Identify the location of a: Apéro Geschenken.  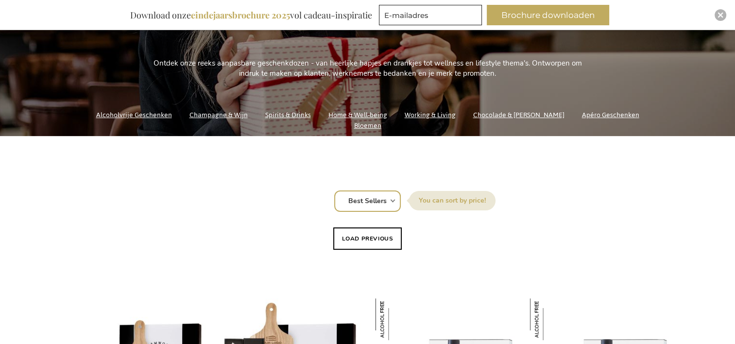
(611, 115).